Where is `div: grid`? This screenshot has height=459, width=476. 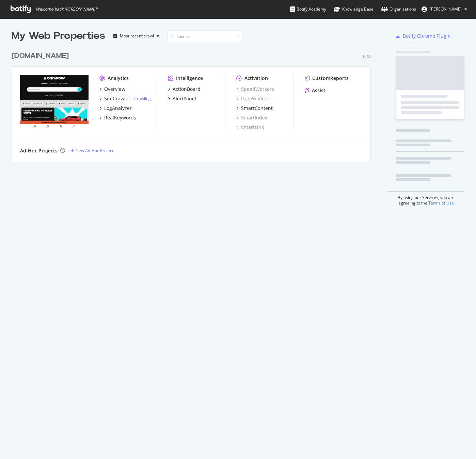 div: grid is located at coordinates (194, 102).